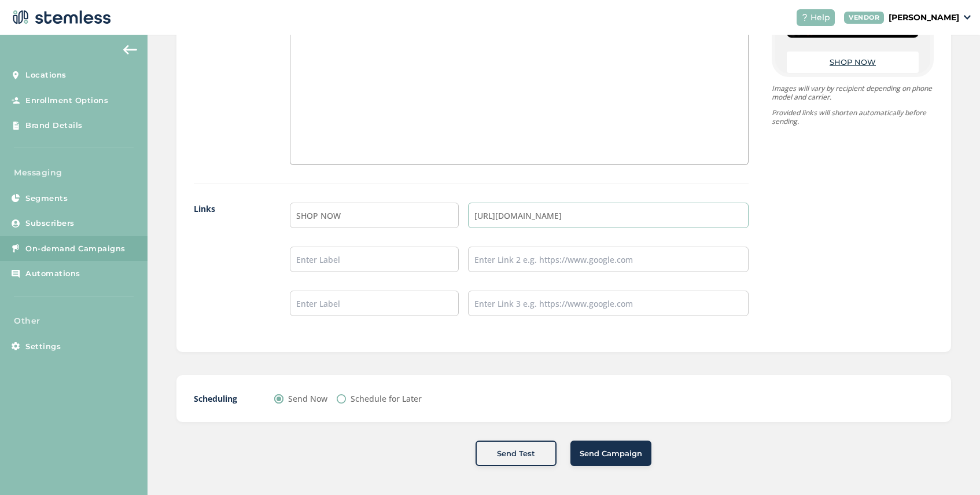  Describe the element at coordinates (516, 454) in the screenshot. I see `span: Send Test` at that location.